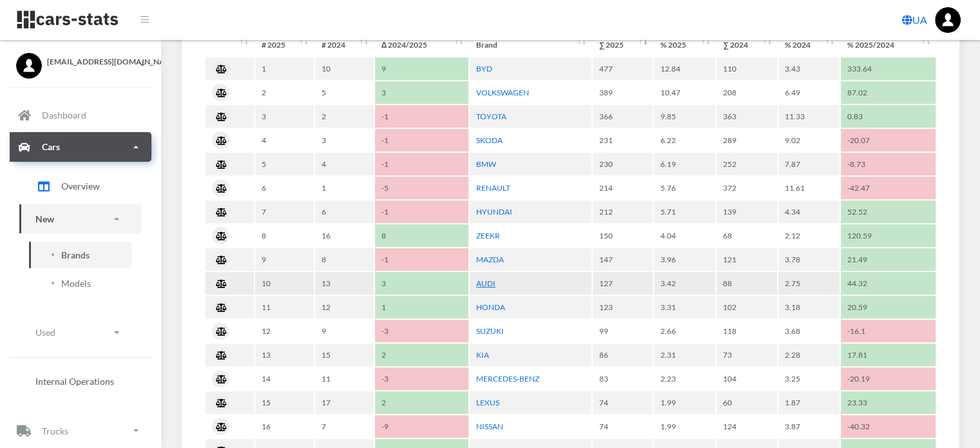 The image size is (980, 448). Describe the element at coordinates (684, 116) in the screenshot. I see `td: 9.85` at that location.